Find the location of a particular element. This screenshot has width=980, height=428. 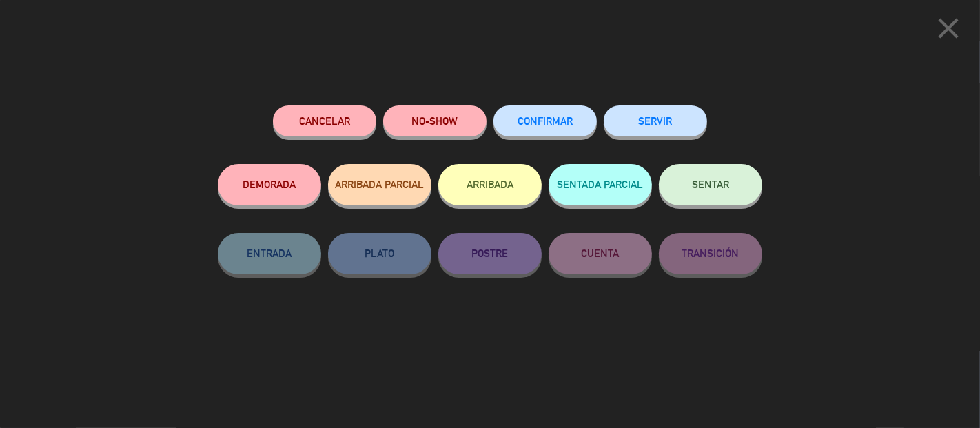

button: NO-SHOW is located at coordinates (435, 120).